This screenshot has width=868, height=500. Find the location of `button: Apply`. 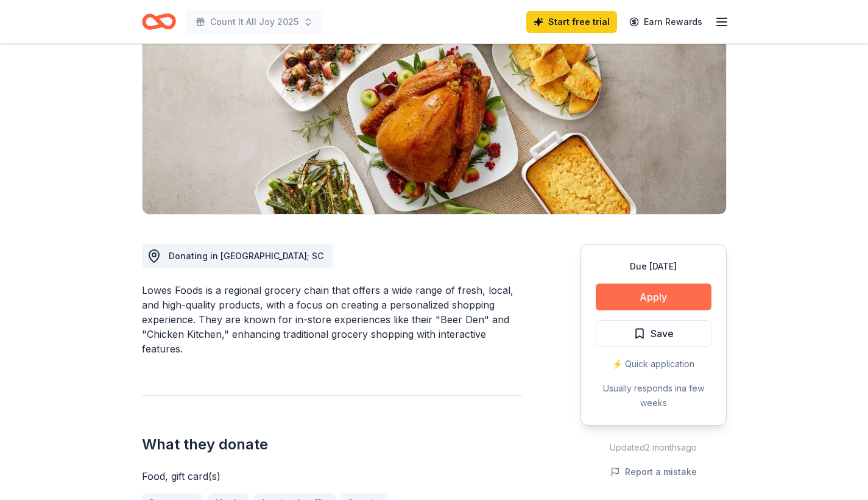

button: Apply is located at coordinates (654, 297).